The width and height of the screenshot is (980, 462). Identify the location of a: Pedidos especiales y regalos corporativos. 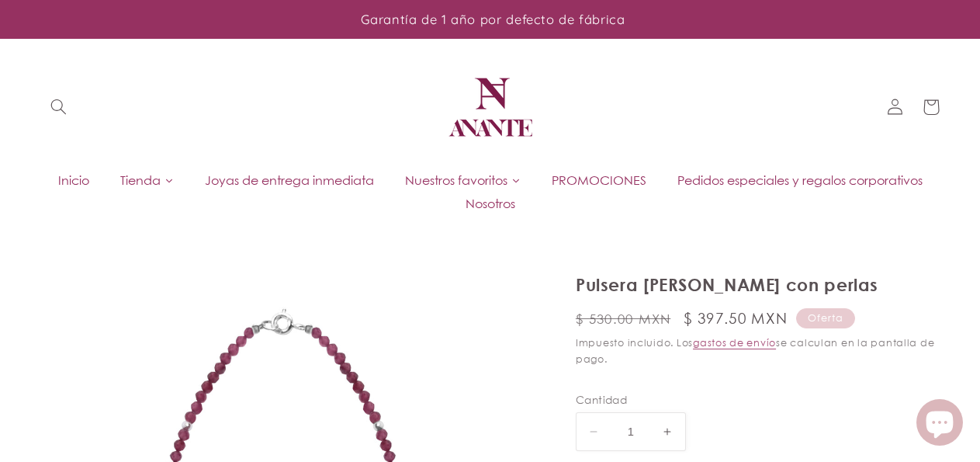
(800, 180).